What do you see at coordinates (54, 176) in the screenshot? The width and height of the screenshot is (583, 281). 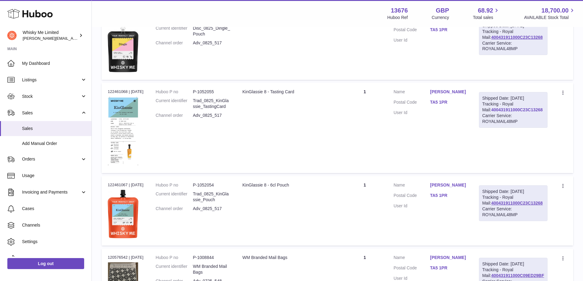 I see `span: Usage` at bounding box center [54, 176].